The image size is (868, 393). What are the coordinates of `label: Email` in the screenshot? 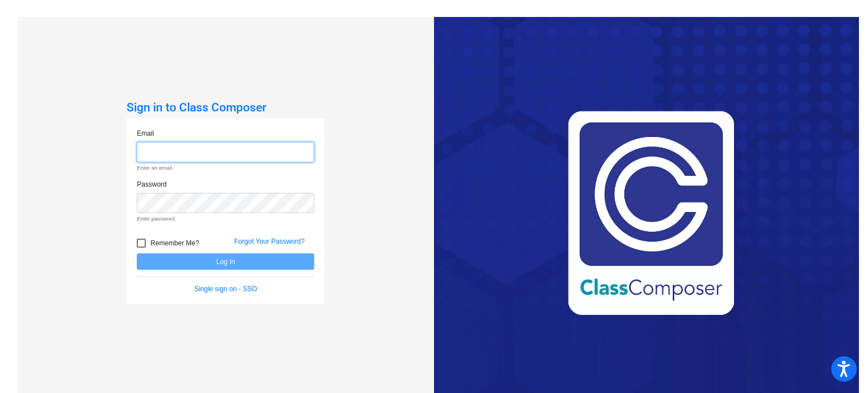 It's located at (145, 133).